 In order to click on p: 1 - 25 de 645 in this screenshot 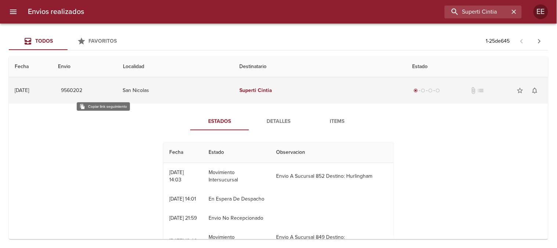, I will do `click(498, 41)`.